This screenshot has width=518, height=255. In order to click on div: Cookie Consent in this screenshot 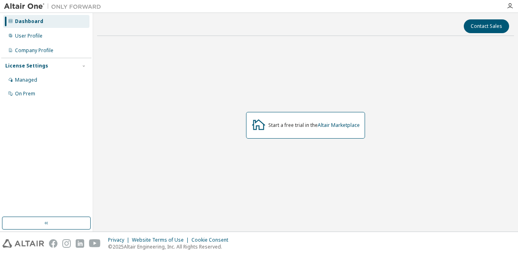, I will do `click(212, 240)`.